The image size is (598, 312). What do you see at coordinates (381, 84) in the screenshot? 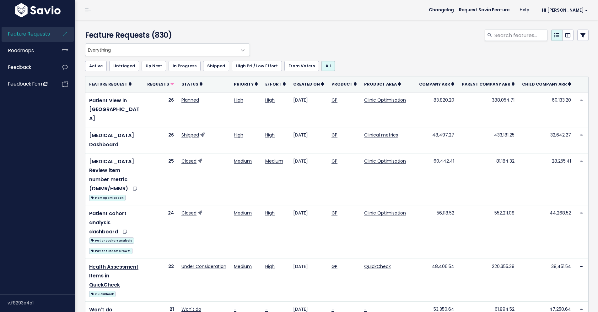
I see `span: Product Area` at bounding box center [381, 84].